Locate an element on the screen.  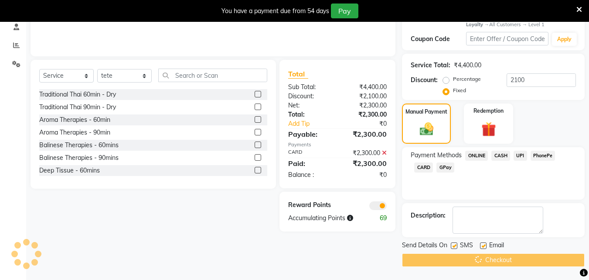
div: Sub Total: is located at coordinates (310, 87).